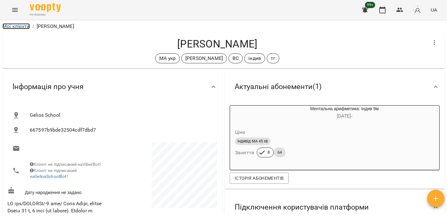  I want to click on div: тг, so click(273, 58).